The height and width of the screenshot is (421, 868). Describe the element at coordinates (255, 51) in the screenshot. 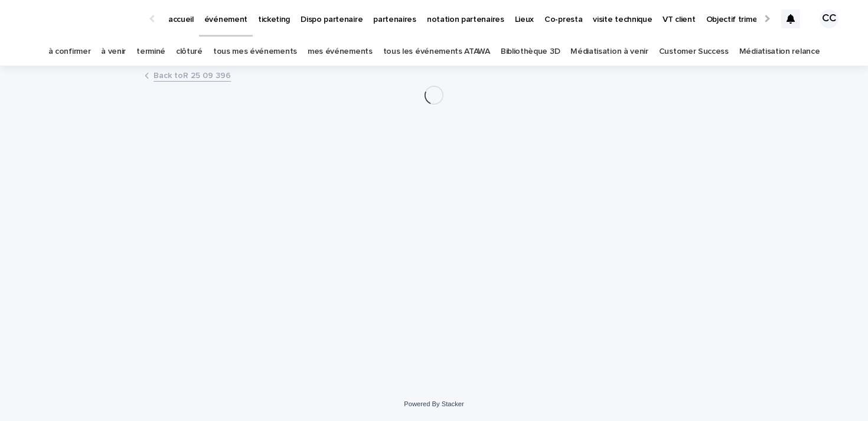

I see `a: tous mes événements` at that location.